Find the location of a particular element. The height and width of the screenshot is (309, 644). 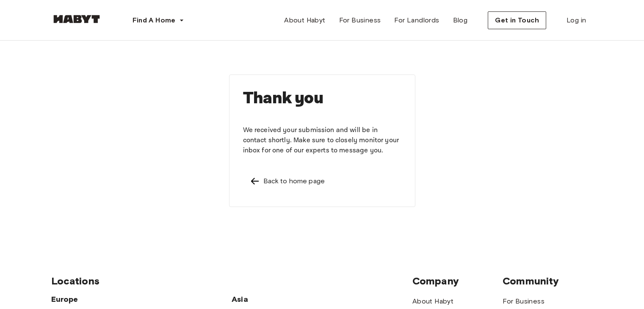

span: Log in is located at coordinates (576, 20).